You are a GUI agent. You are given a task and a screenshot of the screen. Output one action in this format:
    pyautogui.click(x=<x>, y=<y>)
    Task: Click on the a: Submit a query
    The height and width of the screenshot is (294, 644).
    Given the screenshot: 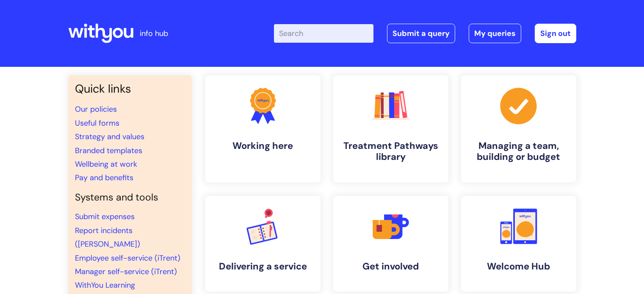 What is the action you would take?
    pyautogui.click(x=421, y=34)
    